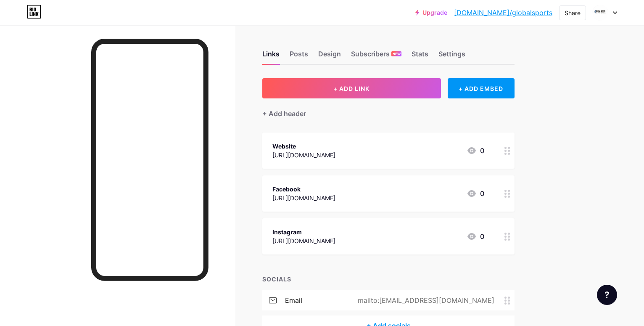  What do you see at coordinates (452, 56) in the screenshot?
I see `div: Settings` at bounding box center [452, 56].